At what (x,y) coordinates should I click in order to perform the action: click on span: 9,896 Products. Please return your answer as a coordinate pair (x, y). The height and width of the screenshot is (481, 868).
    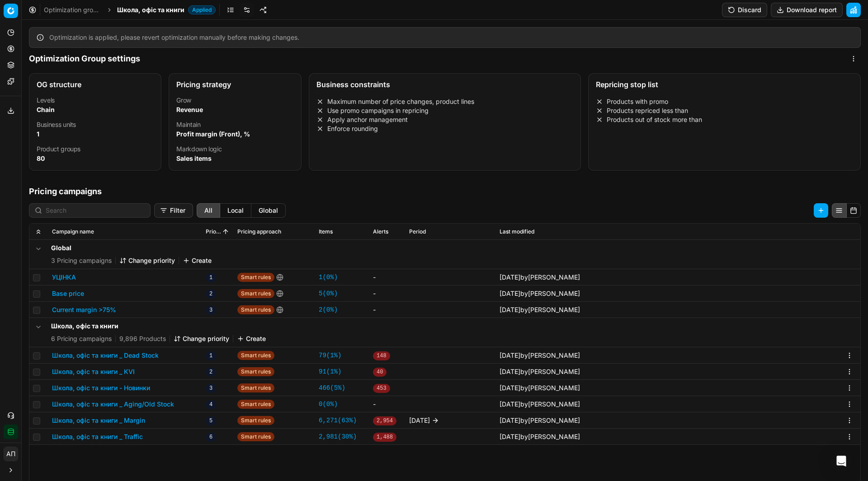
    Looking at the image, I should click on (143, 339).